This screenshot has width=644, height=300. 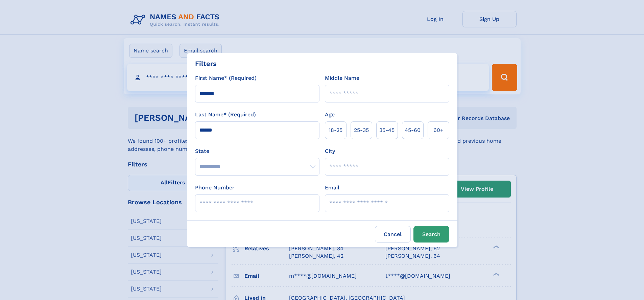 I want to click on label: Email, so click(x=332, y=188).